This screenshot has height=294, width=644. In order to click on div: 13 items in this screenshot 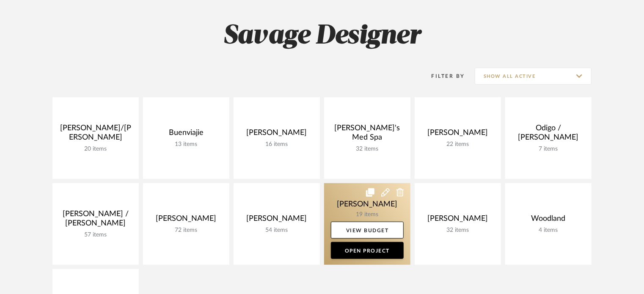, I will do `click(186, 144)`.